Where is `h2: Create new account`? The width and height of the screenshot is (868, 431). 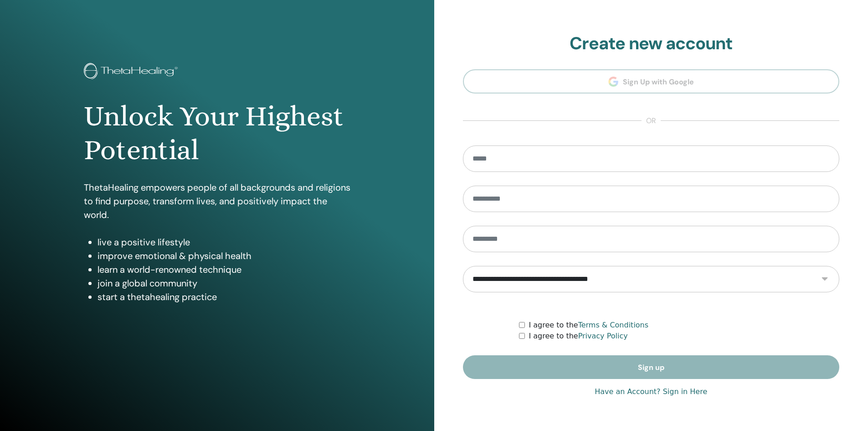 h2: Create new account is located at coordinates (652, 44).